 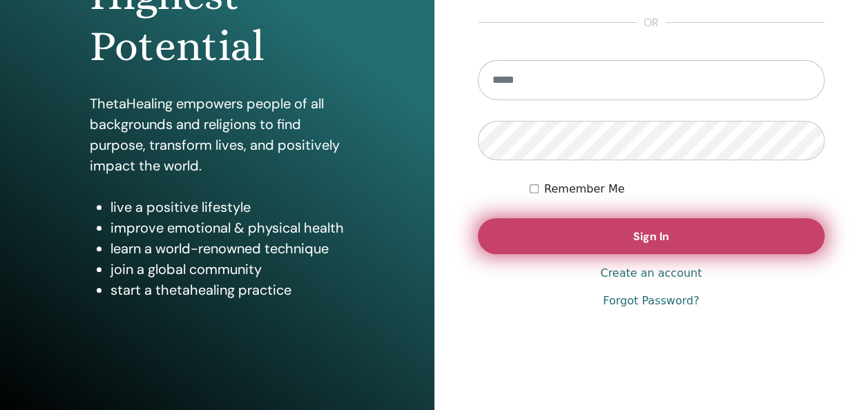 I want to click on span: or, so click(x=651, y=23).